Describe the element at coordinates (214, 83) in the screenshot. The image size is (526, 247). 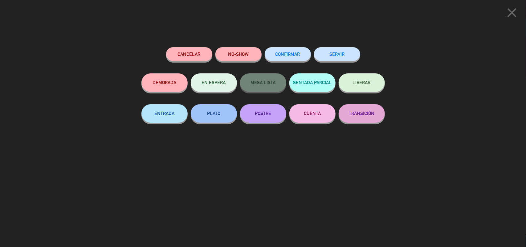
I see `button: EN ESPERA` at that location.